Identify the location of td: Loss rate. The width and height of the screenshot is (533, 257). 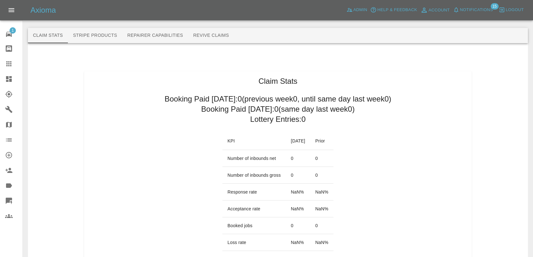
(254, 243).